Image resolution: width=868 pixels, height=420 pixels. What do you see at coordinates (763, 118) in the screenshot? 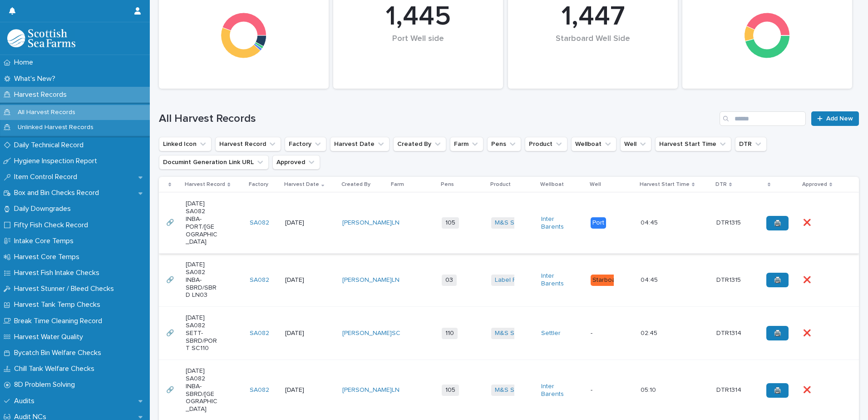
I see `input: Search` at bounding box center [763, 118].